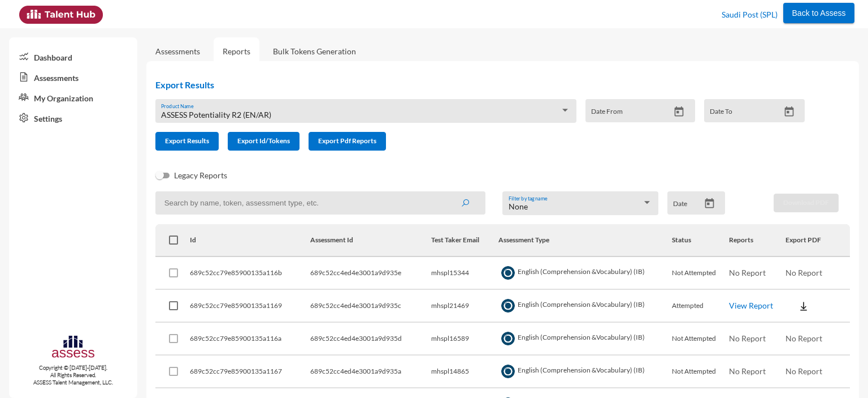 The image size is (868, 398). Describe the element at coordinates (370, 273) in the screenshot. I see `td: 689c52cc4ed4e3001a9d935e` at that location.